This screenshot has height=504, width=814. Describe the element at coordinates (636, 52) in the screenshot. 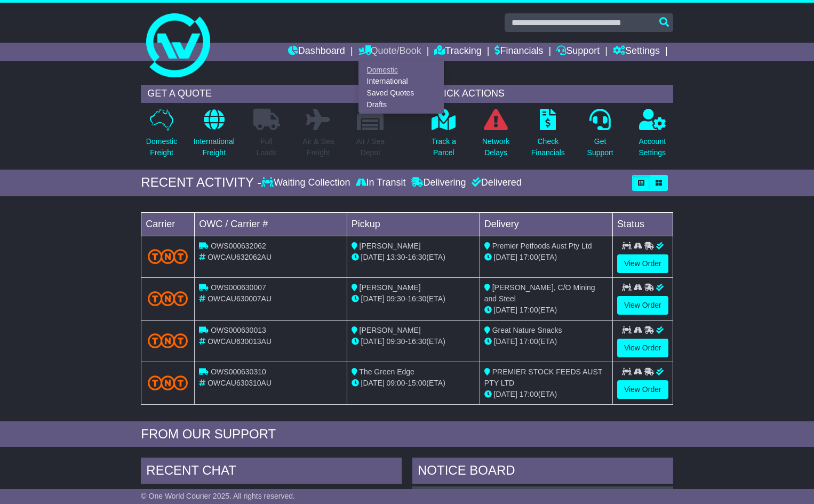

I see `a: Settings` at that location.